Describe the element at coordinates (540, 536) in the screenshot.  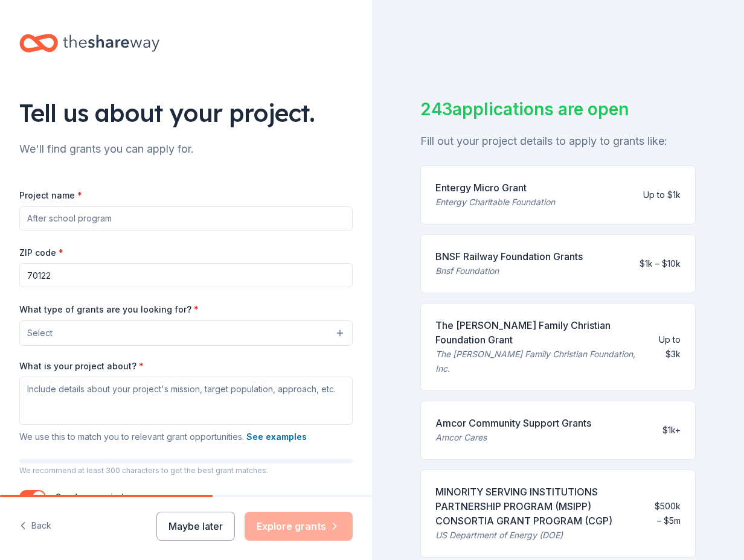
I see `div: US Department of Energy (DOE)` at that location.